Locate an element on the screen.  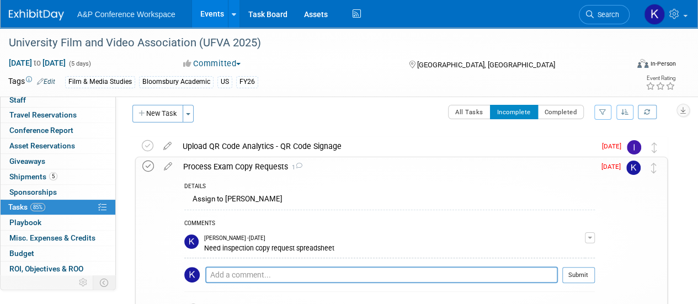
div: US is located at coordinates (225, 82).